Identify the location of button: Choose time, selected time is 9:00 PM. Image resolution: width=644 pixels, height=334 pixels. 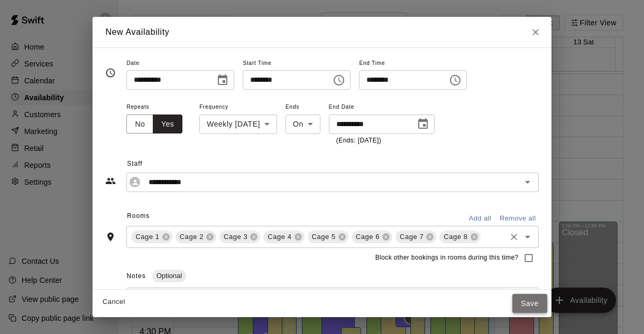
(455, 80).